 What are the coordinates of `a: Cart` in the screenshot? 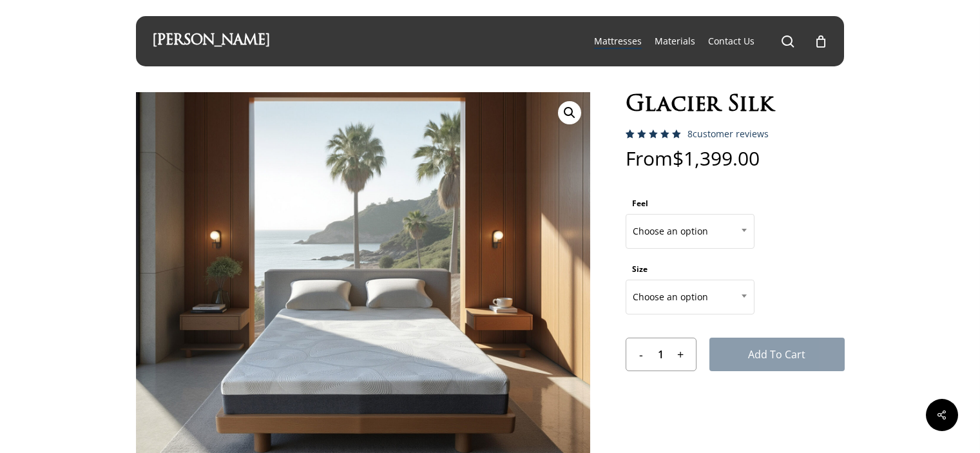 It's located at (821, 41).